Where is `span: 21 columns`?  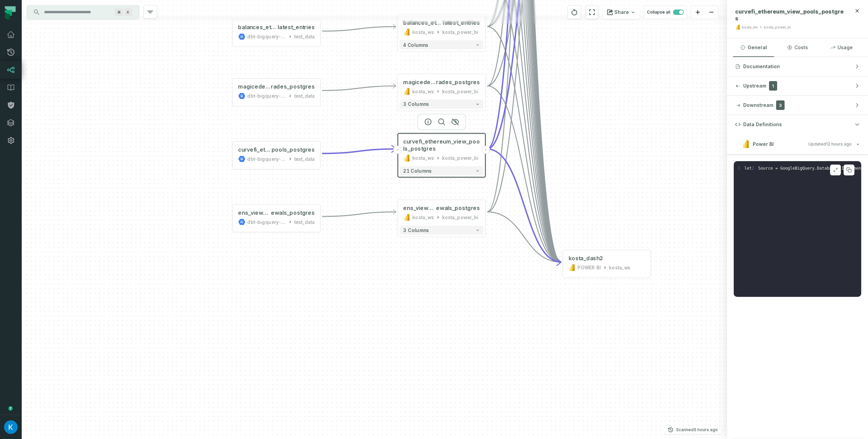 span: 21 columns is located at coordinates (417, 171).